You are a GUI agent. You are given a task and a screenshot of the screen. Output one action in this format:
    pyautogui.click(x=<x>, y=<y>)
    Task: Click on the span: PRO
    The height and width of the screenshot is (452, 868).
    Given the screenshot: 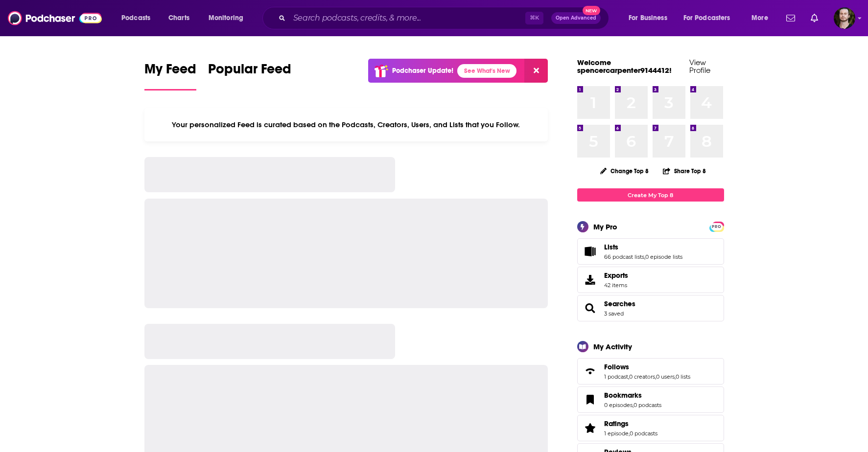 What is the action you would take?
    pyautogui.click(x=717, y=227)
    